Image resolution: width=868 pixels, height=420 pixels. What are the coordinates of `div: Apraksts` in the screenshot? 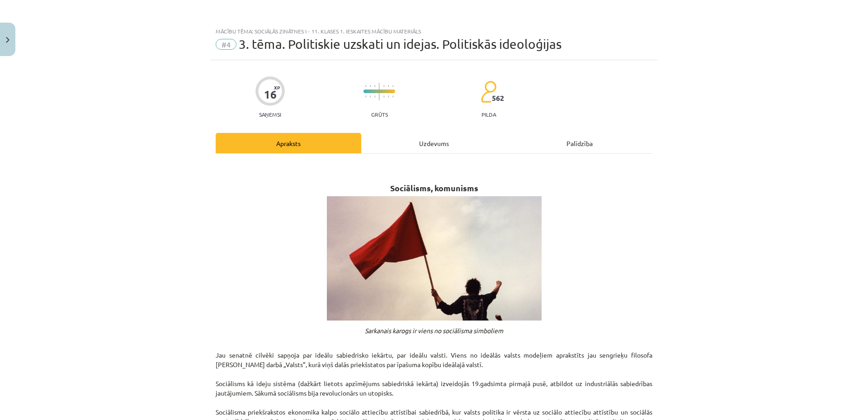 It's located at (288, 143).